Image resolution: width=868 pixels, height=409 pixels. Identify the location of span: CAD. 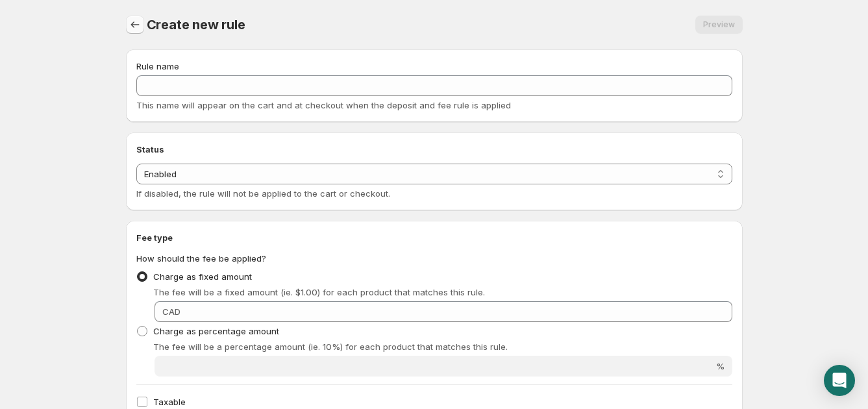
(171, 311).